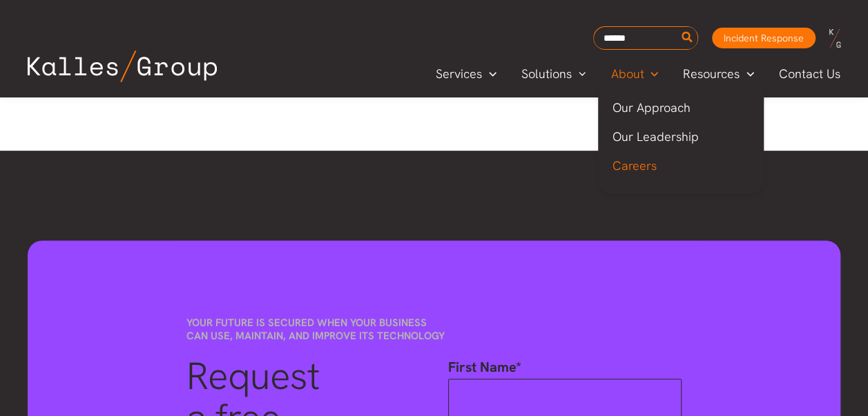 The width and height of the screenshot is (868, 416). Describe the element at coordinates (634, 74) in the screenshot. I see `a: AboutMenu Toggle` at that location.